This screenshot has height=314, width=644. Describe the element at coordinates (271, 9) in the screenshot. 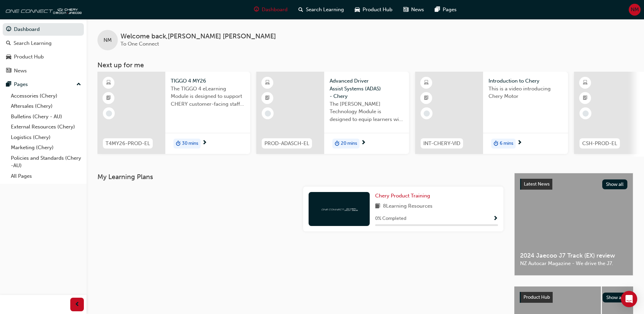

I see `a: guage-iconDashboard` at that location.